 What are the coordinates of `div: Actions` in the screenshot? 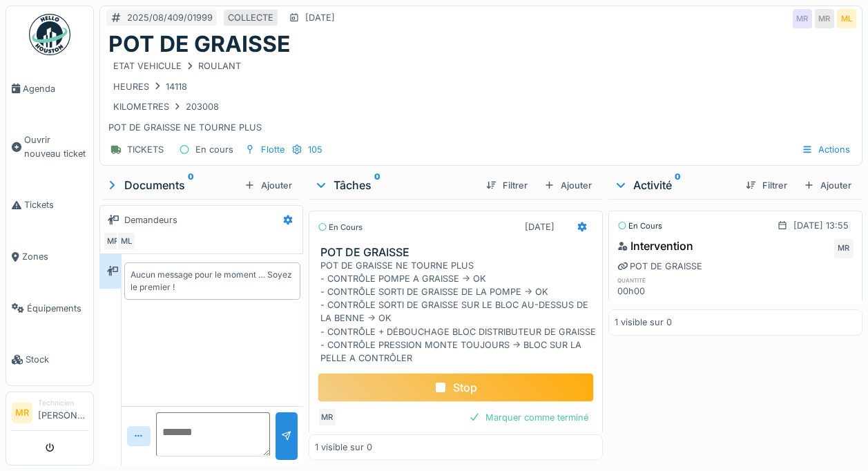 It's located at (826, 149).